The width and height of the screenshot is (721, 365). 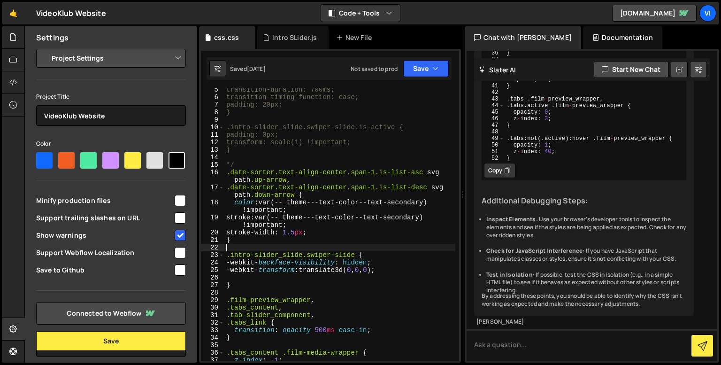 What do you see at coordinates (213, 285) in the screenshot?
I see `div: 27` at bounding box center [213, 285].